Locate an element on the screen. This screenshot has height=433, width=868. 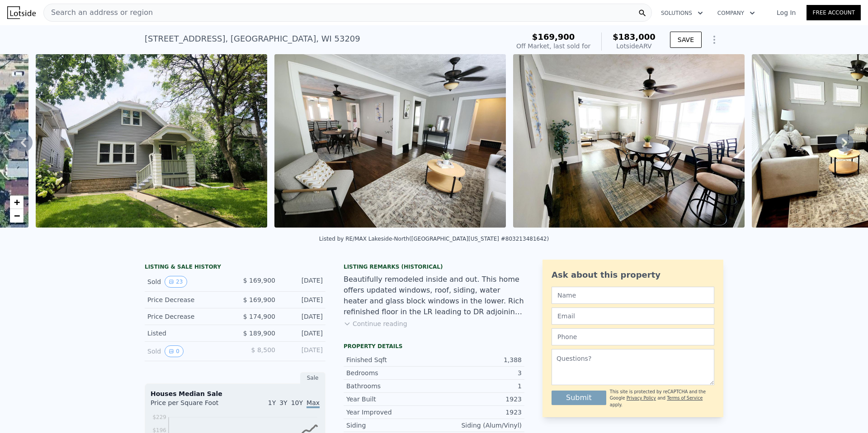
div: 1,388 is located at coordinates (478, 360).